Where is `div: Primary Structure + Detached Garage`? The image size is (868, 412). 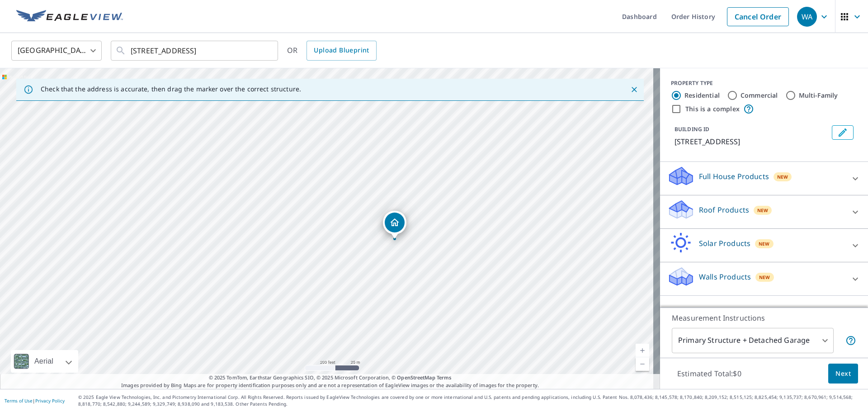
div: Primary Structure + Detached Garage is located at coordinates (753, 340).